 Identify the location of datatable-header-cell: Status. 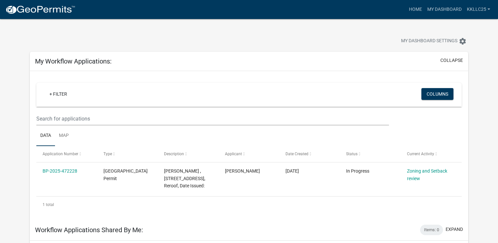
(370, 154).